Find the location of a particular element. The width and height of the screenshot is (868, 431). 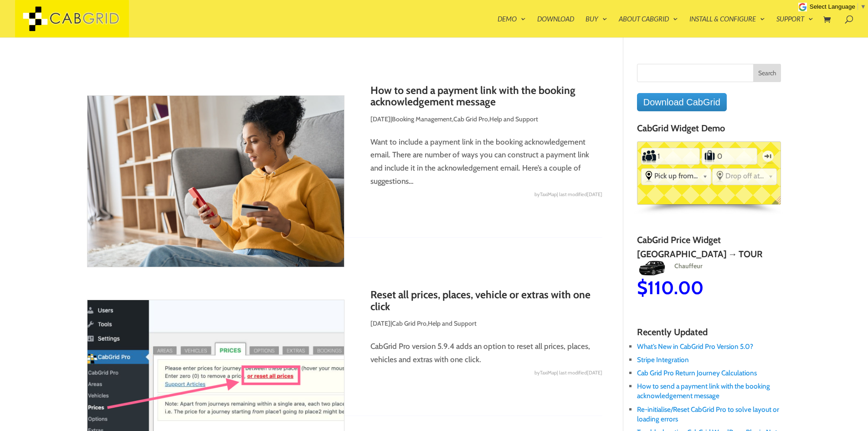

h4: Recently Updated is located at coordinates (709, 334).